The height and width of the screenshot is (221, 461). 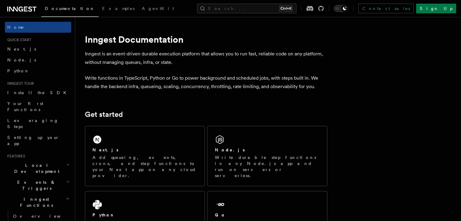 What do you see at coordinates (22, 60) in the screenshot?
I see `span: Node.js` at bounding box center [22, 60].